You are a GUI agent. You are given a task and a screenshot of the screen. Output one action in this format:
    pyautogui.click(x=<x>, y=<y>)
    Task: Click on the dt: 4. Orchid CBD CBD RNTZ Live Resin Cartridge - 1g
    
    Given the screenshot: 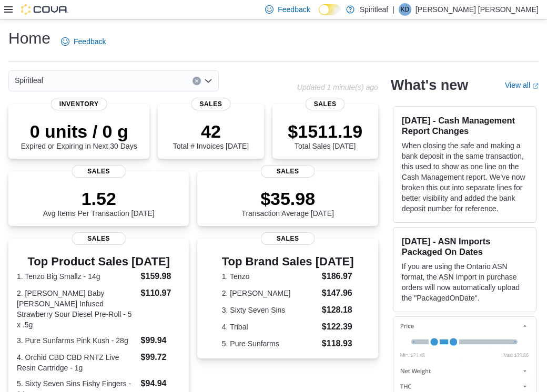 What is the action you would take?
    pyautogui.click(x=76, y=362)
    